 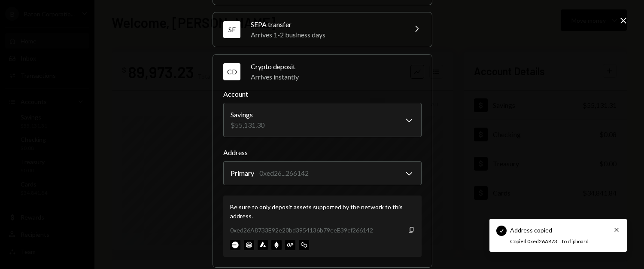 I want to click on img: arbitrum-mainnet, so click(x=249, y=245).